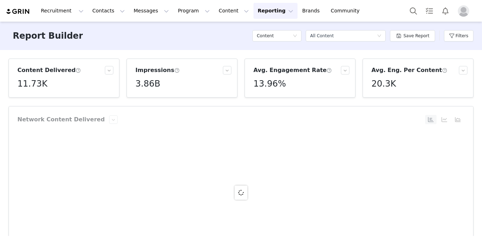  What do you see at coordinates (465, 11) in the screenshot?
I see `button: Profile` at bounding box center [465, 11].